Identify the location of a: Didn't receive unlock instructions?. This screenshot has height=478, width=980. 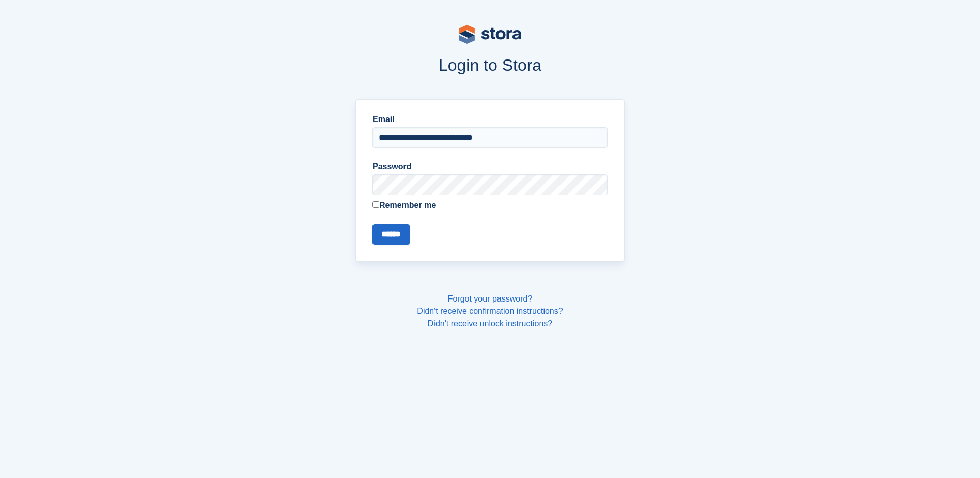
(490, 323).